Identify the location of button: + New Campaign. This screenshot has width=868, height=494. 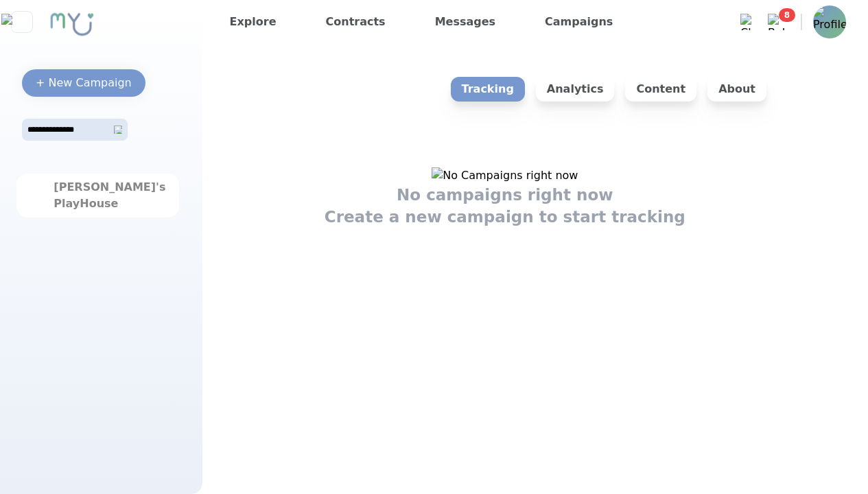
(84, 83).